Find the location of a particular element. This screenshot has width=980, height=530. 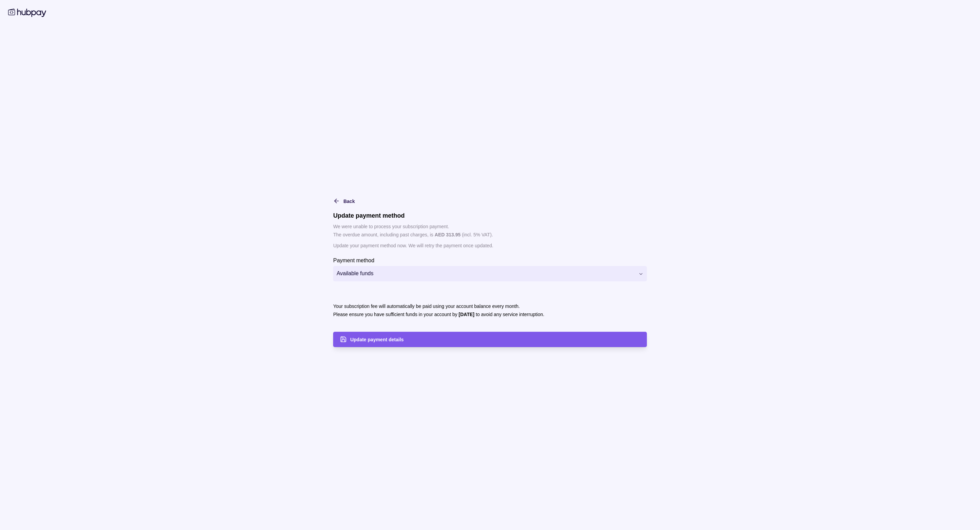

p: Payment method is located at coordinates (353, 260).